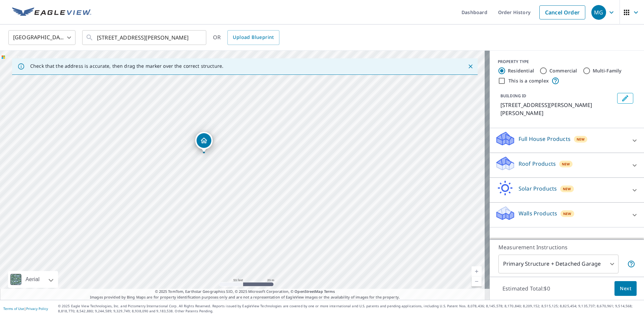  What do you see at coordinates (538, 189) in the screenshot?
I see `p: Solar Products` at bounding box center [538, 189].